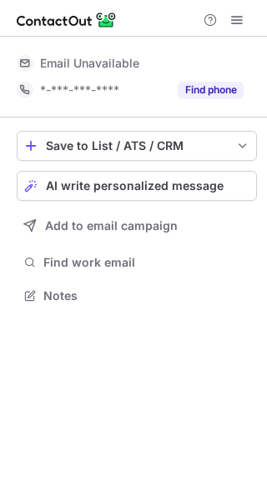 This screenshot has width=267, height=500. What do you see at coordinates (137, 146) in the screenshot?
I see `button: save-profile-one-click` at bounding box center [137, 146].